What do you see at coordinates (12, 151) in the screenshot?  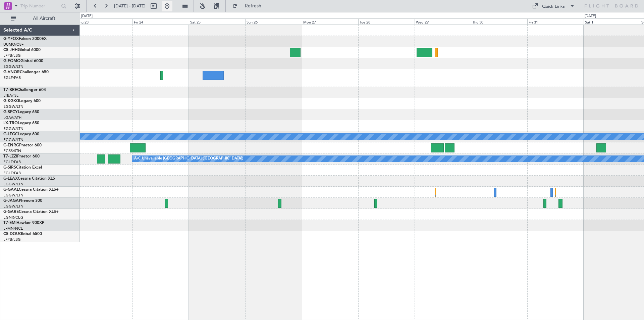 I see `a: EGSS/STN` at bounding box center [12, 151].